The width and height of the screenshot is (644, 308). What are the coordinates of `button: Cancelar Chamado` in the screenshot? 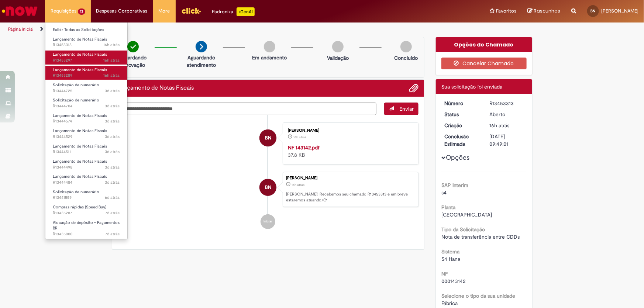 It's located at (484, 64).